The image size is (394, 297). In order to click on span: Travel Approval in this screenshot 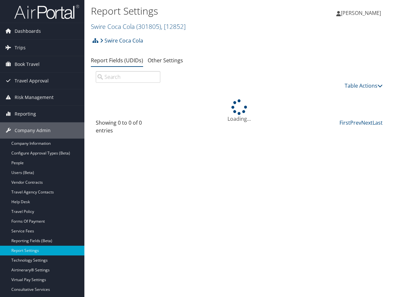, I will do `click(31, 81)`.